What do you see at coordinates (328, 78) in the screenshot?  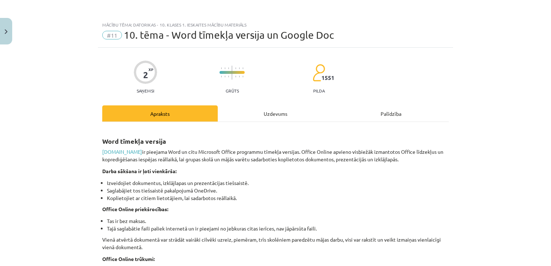 I see `span: 1551` at bounding box center [328, 78].